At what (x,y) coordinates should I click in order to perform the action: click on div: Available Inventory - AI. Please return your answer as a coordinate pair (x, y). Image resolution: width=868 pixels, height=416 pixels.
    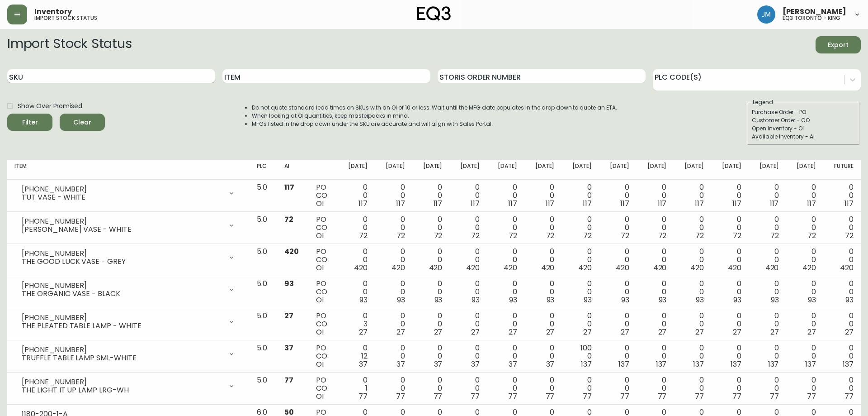
    Looking at the image, I should click on (803, 137).